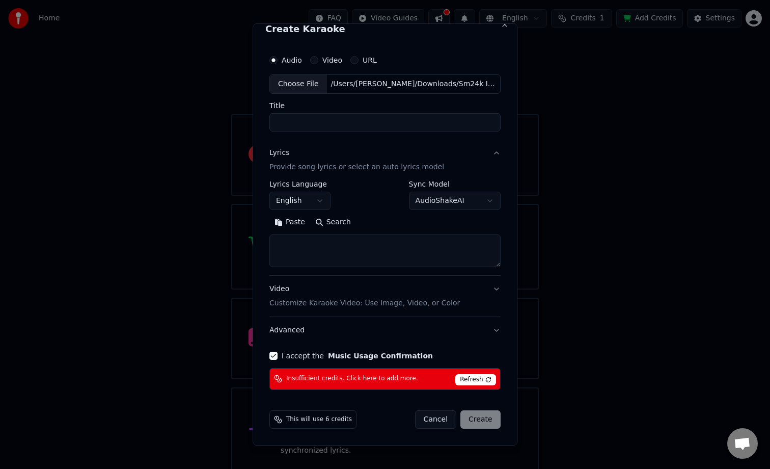  Describe the element at coordinates (290, 222) in the screenshot. I see `button: Paste` at that location.